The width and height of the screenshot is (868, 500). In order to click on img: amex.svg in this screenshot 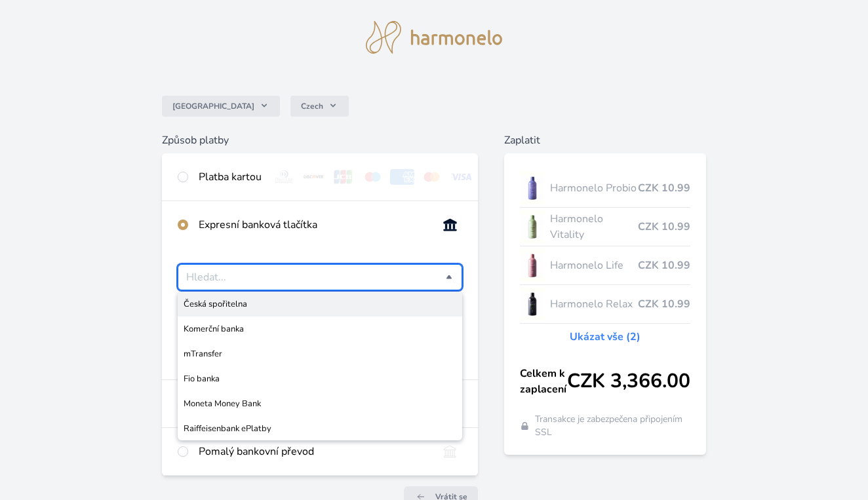, I will do `click(402, 177)`.